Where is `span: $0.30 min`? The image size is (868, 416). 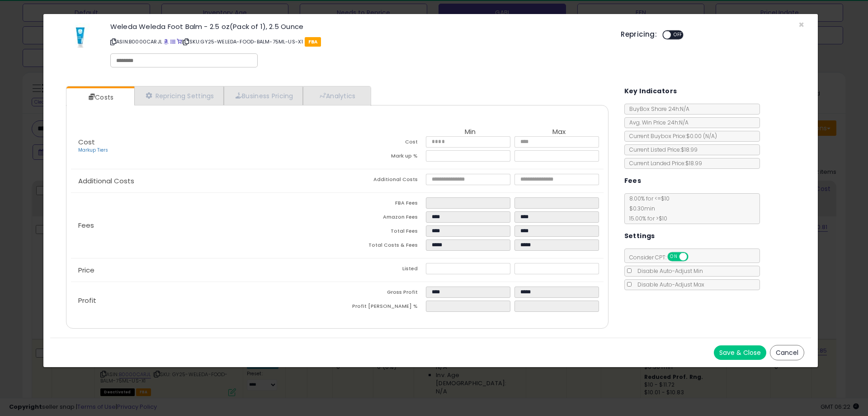 span: $0.30 min is located at coordinates (640, 208).